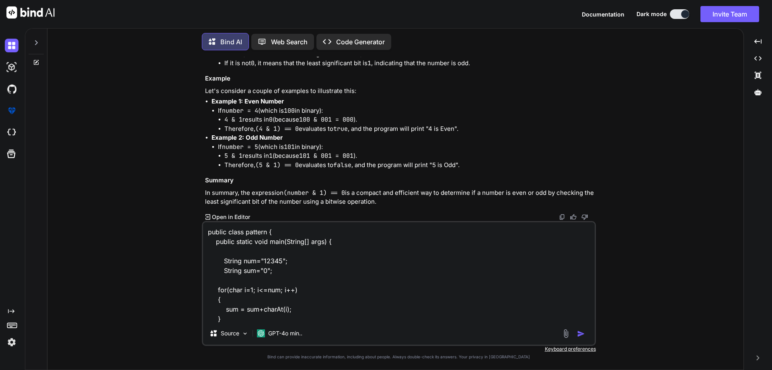 This screenshot has height=370, width=772. Describe the element at coordinates (289, 111) in the screenshot. I see `code: 100` at that location.